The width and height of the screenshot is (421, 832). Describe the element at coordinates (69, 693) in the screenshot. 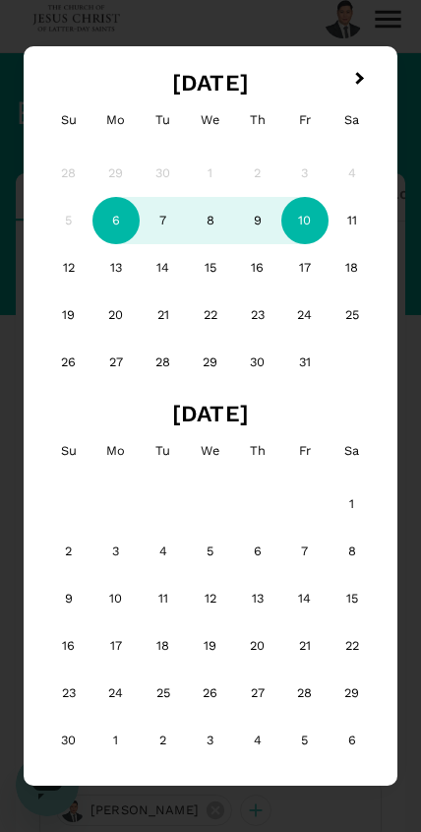

I see `div: Choose Sunday, November 23rd, 2025` at that location.